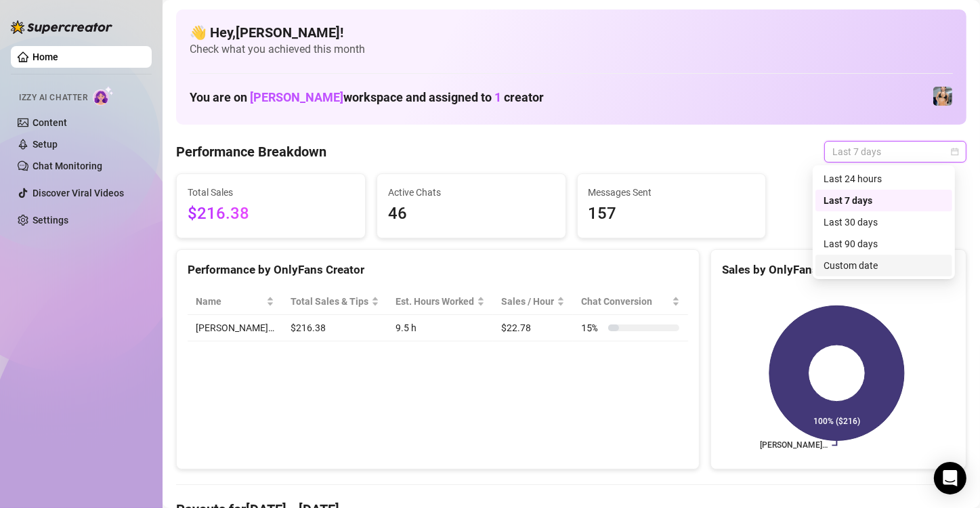 The image size is (980, 508). What do you see at coordinates (235, 301) in the screenshot?
I see `th: Name` at bounding box center [235, 301].